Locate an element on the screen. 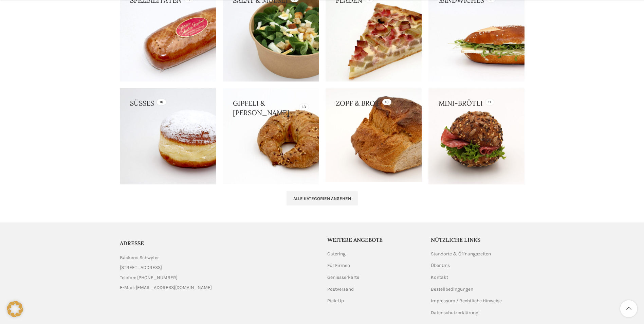 The width and height of the screenshot is (644, 324). a: Alle Kategorien ansehen is located at coordinates (322, 198).